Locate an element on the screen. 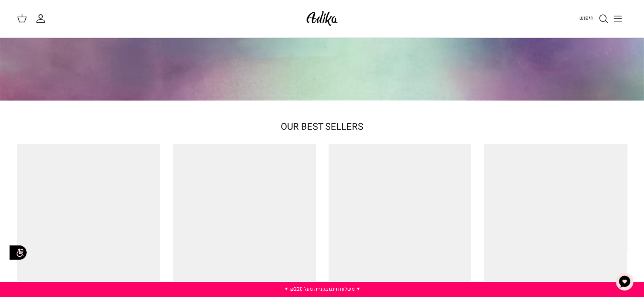  a: החשבון שלי is located at coordinates (42, 19).